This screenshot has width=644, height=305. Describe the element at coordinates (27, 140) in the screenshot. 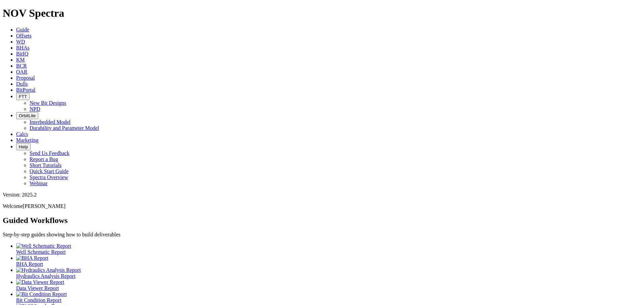

I see `span: Marketing` at that location.